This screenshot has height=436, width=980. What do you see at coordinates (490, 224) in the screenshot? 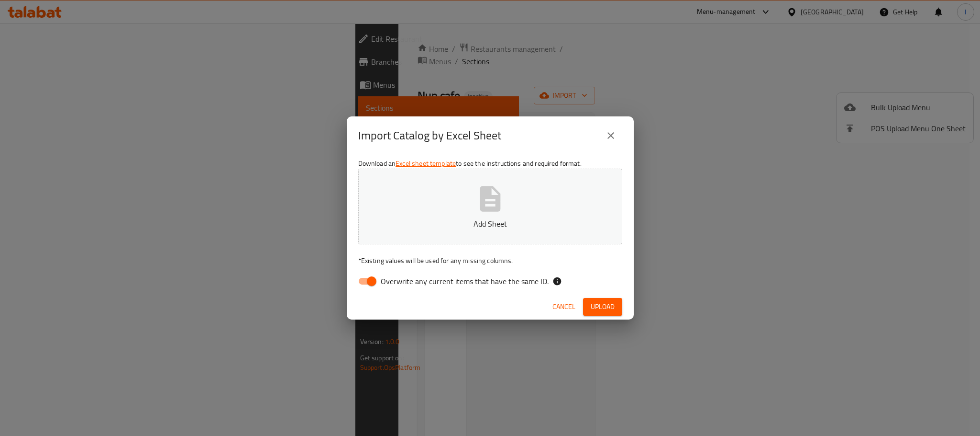
I see `div: Download an to see the instructions and required format.` at bounding box center [490, 224].